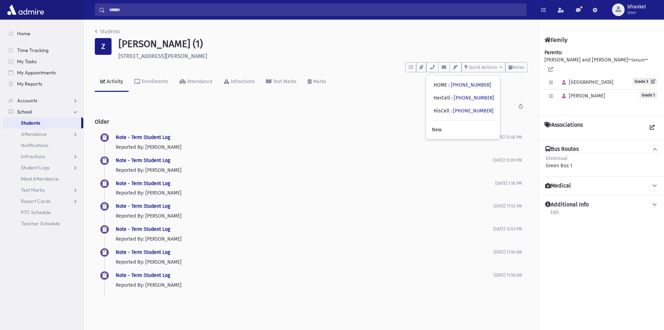 The image size is (664, 330). I want to click on h4: Medical, so click(558, 186).